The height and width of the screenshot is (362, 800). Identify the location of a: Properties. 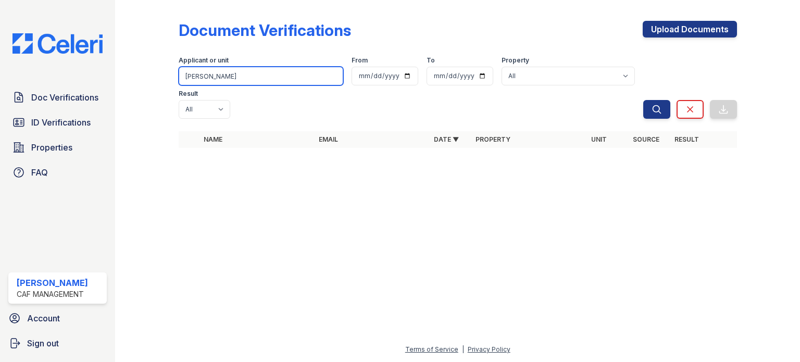
(57, 147).